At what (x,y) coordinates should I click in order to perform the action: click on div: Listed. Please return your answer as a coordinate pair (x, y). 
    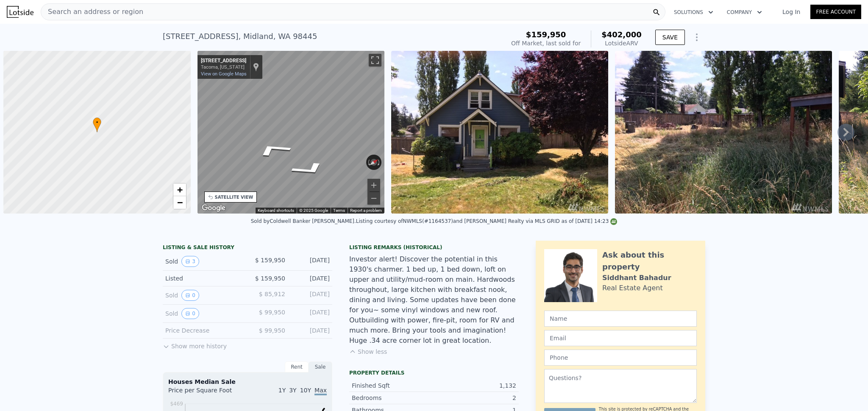
    Looking at the image, I should click on (203, 279).